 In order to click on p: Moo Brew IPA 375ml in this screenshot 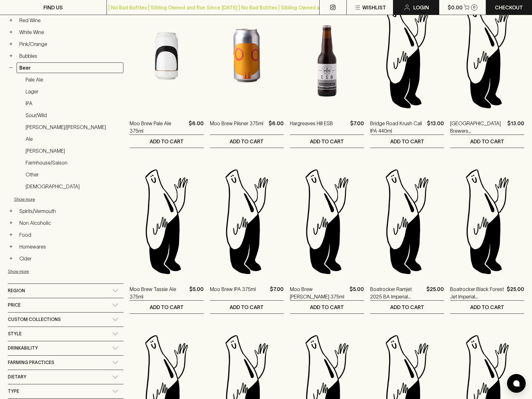, I will do `click(232, 292)`.